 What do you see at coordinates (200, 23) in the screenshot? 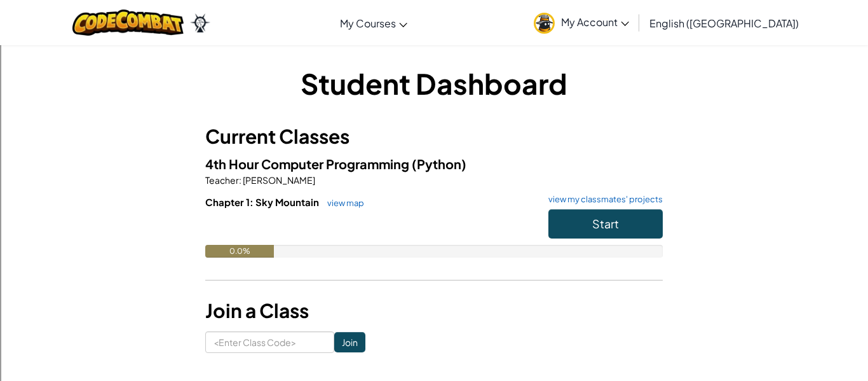
I see `img: Ozaria` at bounding box center [200, 23].